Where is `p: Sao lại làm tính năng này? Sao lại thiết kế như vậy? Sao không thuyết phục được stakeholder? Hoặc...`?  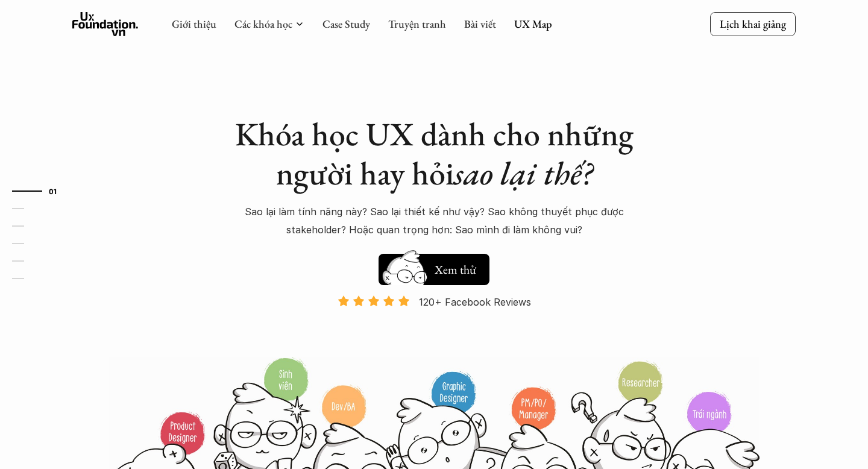 p: Sao lại làm tính năng này? Sao lại thiết kế như vậy? Sao không thuyết phục được stakeholder? Hoặc... is located at coordinates (434, 221).